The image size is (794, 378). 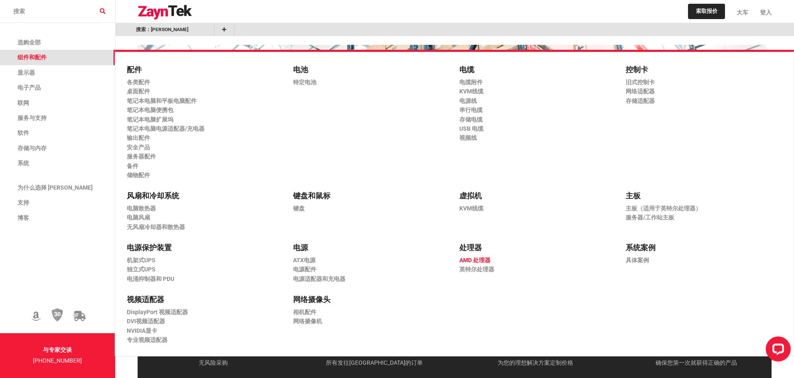 What do you see at coordinates (305, 82) in the screenshot?
I see `font: 特定电池` at bounding box center [305, 82].